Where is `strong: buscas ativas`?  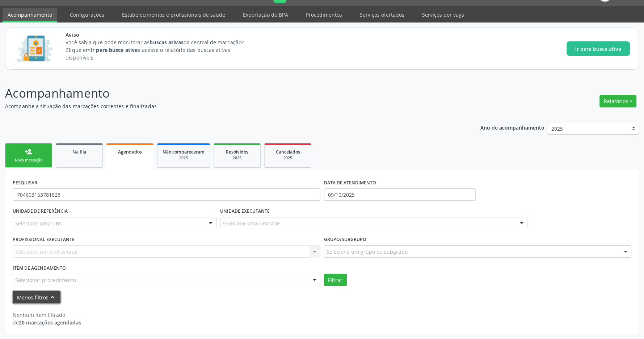
strong: buscas ativas is located at coordinates (166, 42).